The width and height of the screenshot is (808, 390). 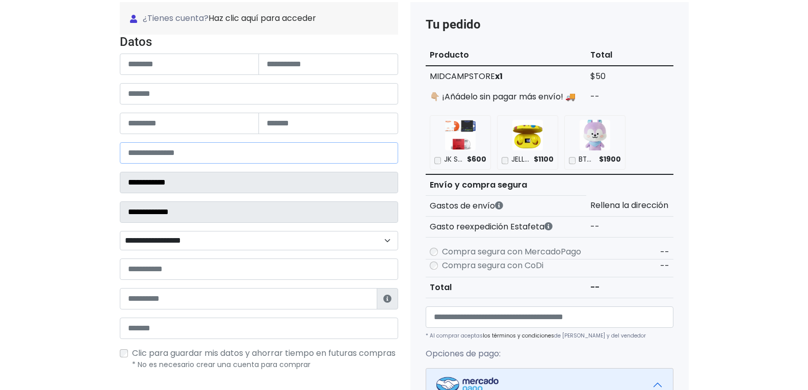 What do you see at coordinates (461, 135) in the screenshot?
I see `img: JK SINGLE CD SET` at bounding box center [461, 135].